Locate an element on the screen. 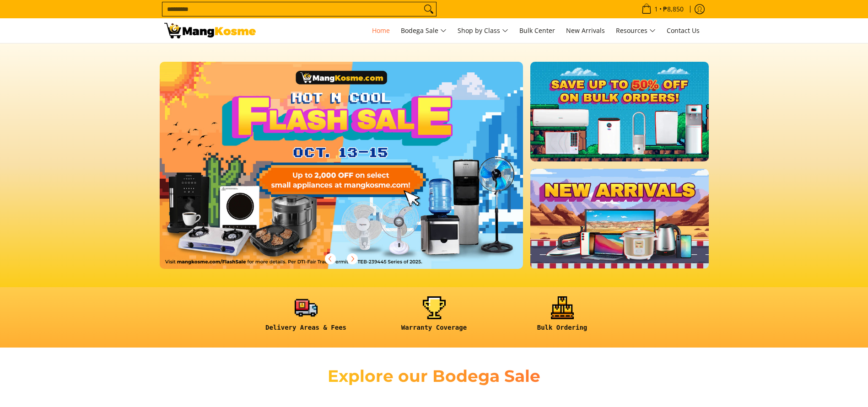 Image resolution: width=868 pixels, height=407 pixels. img: Mang Kosme: Your Home Appliances Warehouse Sale Partner! is located at coordinates (210, 31).